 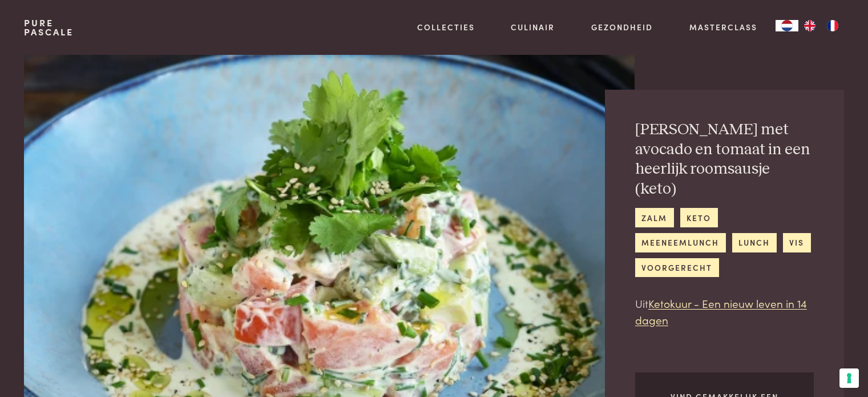 What do you see at coordinates (721, 311) in the screenshot?
I see `a: Ketokuur - Een nieuw leven in 14 dagen` at bounding box center [721, 311].